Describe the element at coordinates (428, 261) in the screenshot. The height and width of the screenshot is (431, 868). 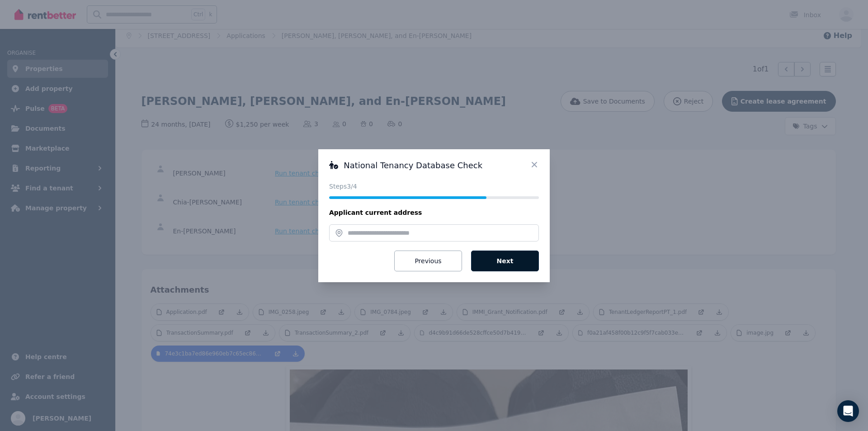
I see `button: Previous` at that location.